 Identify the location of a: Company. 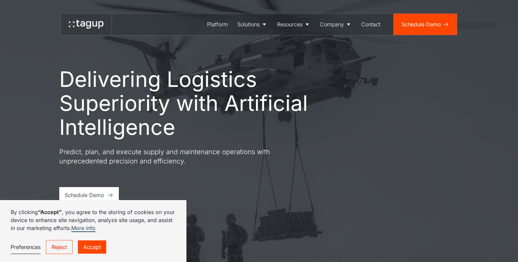
(336, 24).